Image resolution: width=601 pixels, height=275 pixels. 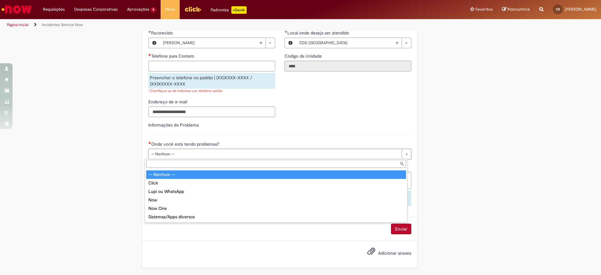 I want to click on div: Now One, so click(x=276, y=208).